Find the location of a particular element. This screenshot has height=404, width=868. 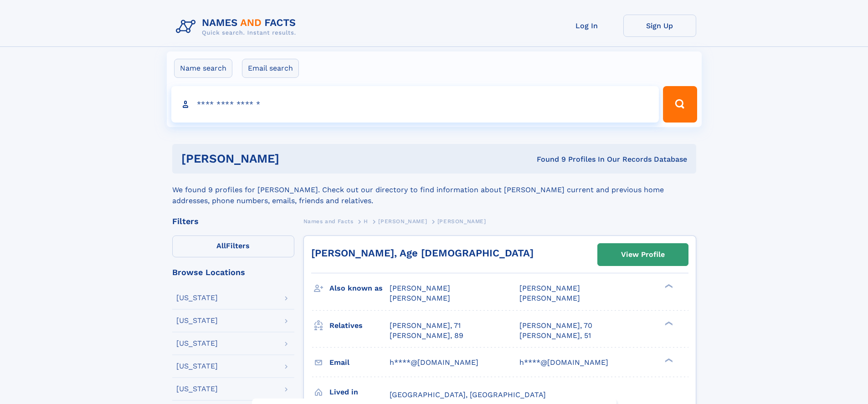

label: Filters is located at coordinates (234, 247).